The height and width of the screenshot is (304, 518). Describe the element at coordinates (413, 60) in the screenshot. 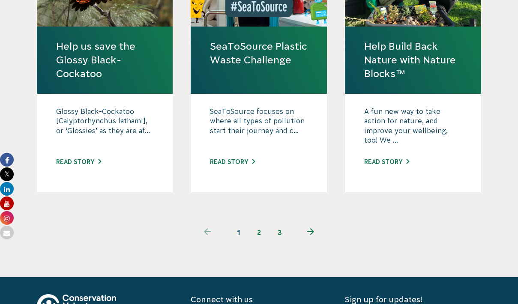

I see `a: Help Build Back Nature with Nature Blocks™` at that location.